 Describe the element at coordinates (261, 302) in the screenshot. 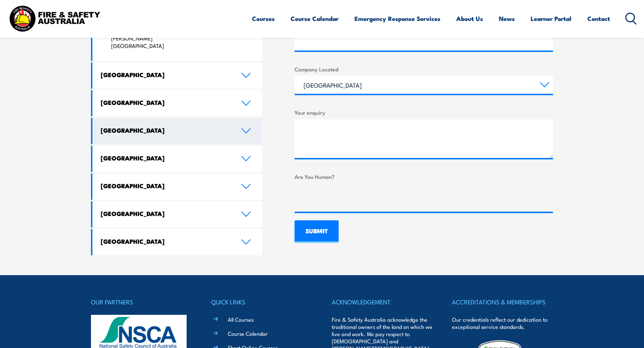

I see `h4: QUICK LINKS` at that location.